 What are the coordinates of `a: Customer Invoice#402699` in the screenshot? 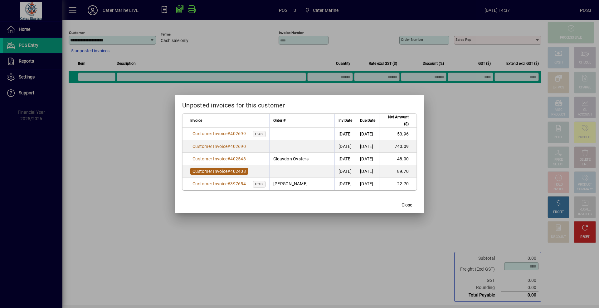 It's located at (219, 134).